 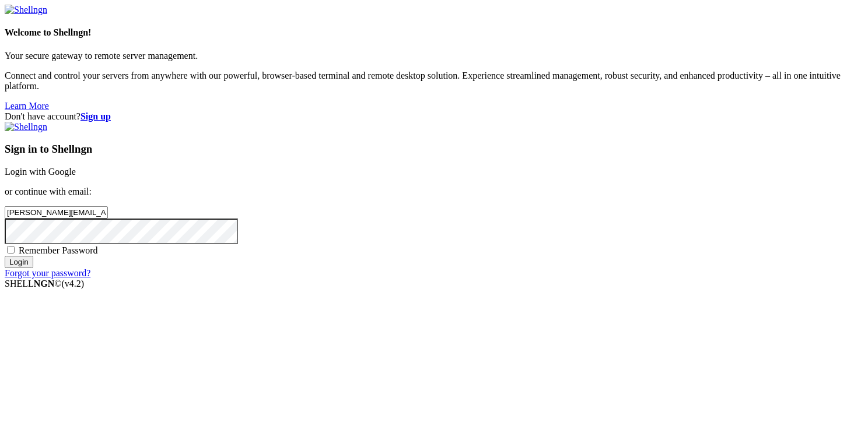 I want to click on p: Connect and control your servers from anywhere with our powerful, browser-based terminal and remo..., so click(x=434, y=81).